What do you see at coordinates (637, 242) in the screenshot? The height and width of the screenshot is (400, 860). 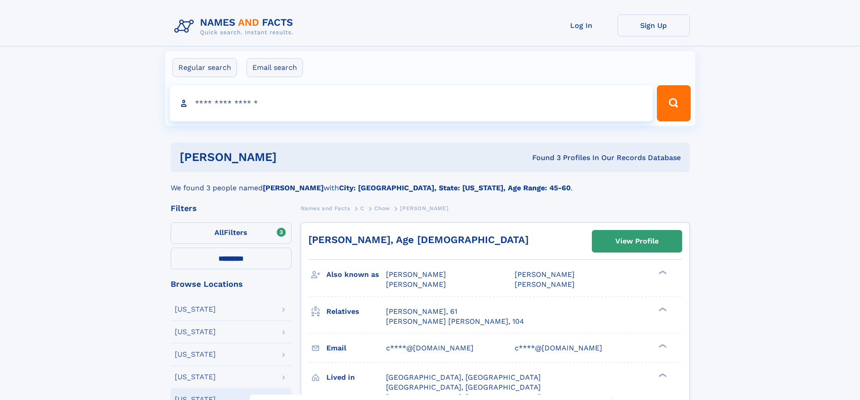 I see `a: View Profile` at bounding box center [637, 242].